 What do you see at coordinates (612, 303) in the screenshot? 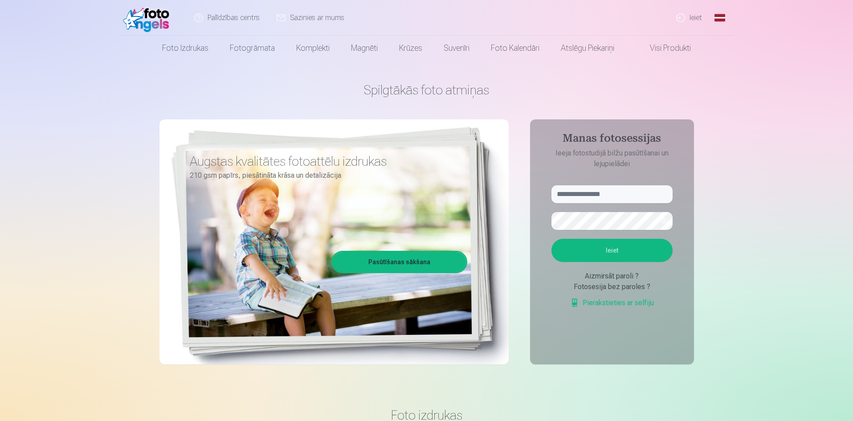
I see `a: Pierakstieties ar selfiju` at bounding box center [612, 303].